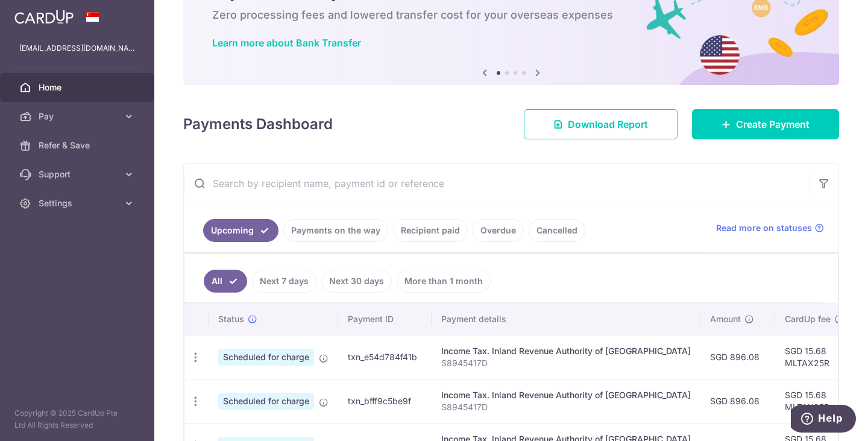 This screenshot has width=868, height=441. Describe the element at coordinates (385, 319) in the screenshot. I see `th: Payment ID` at that location.